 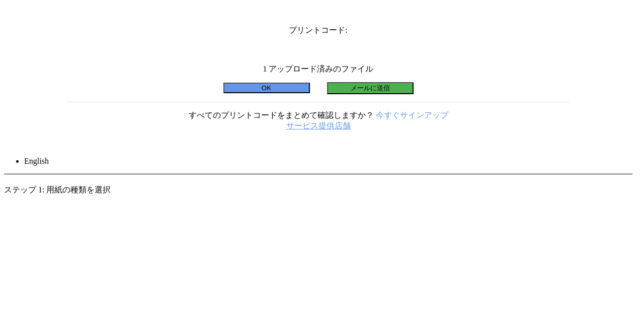 I want to click on a: 戻る, so click(x=12, y=179).